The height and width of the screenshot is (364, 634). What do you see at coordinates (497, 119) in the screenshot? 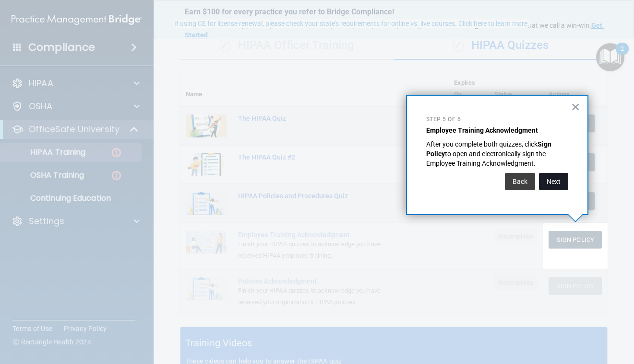
I see `p: Step 5 of 6` at bounding box center [497, 119].